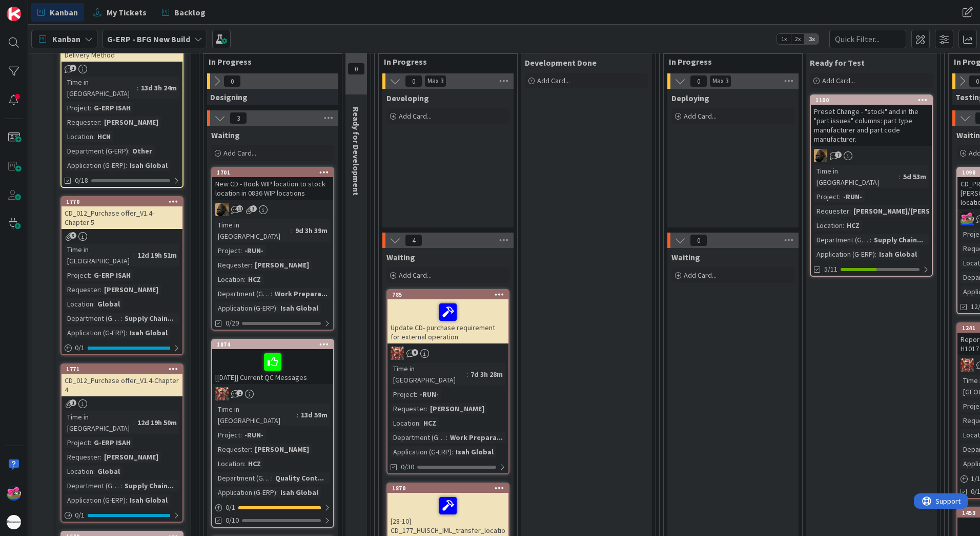 The image size is (980, 536). I want to click on span: In Progress, so click(268, 61).